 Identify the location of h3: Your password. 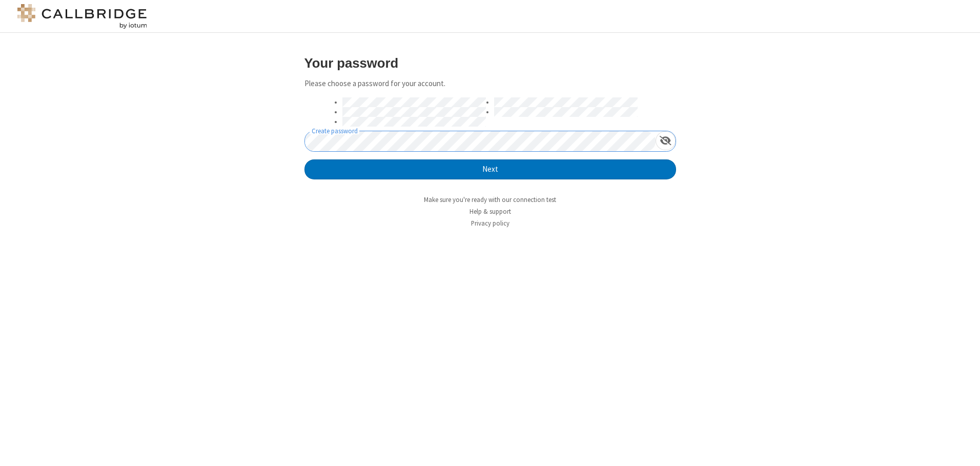
(490, 63).